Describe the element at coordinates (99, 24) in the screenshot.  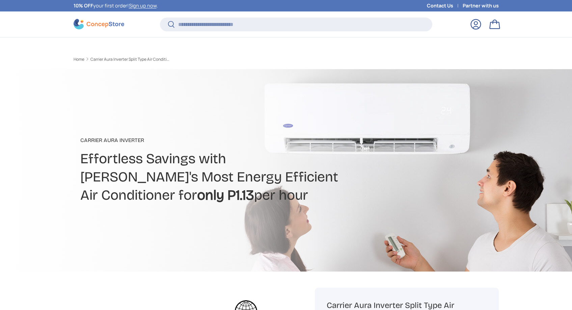
I see `a: ConcepStore` at that location.